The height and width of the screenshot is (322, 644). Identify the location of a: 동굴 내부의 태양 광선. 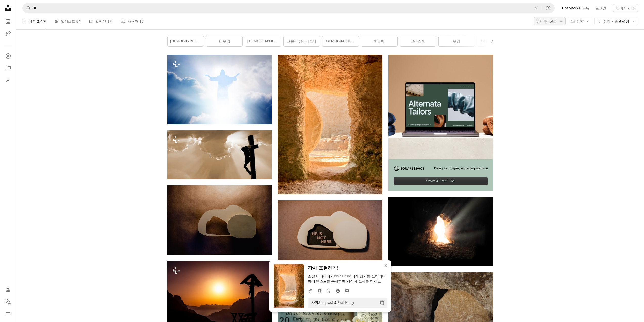
(441, 231).